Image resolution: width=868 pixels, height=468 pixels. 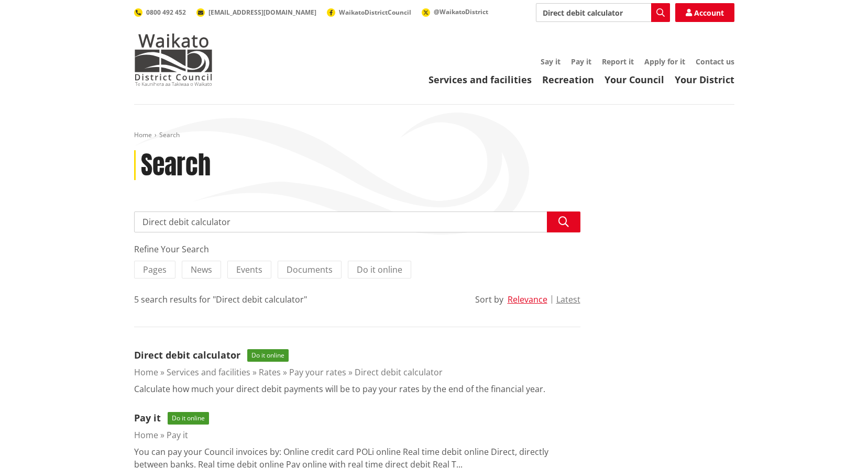 I want to click on span: Documents, so click(x=309, y=270).